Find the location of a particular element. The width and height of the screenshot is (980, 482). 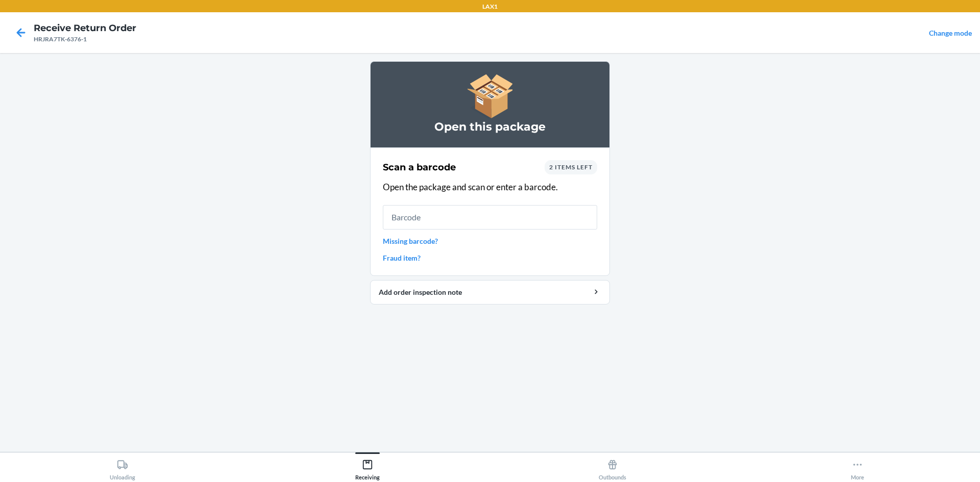

div: HRJRA7TK-6376-1 is located at coordinates (85, 40).